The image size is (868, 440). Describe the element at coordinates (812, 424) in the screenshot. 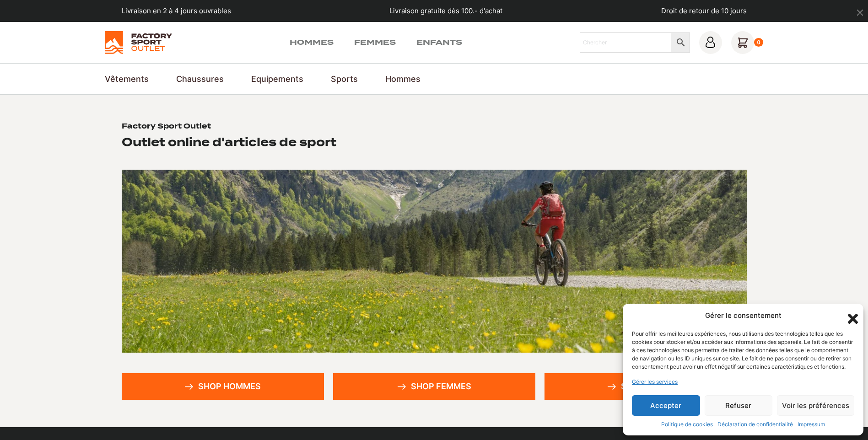

I see `a: Impressum` at that location.